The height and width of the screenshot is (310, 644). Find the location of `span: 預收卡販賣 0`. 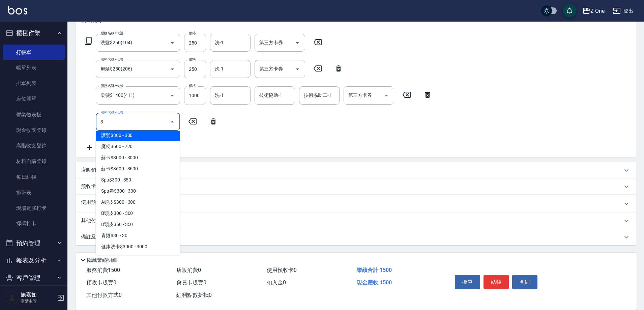

span: 預收卡販賣 0 is located at coordinates (101, 282).